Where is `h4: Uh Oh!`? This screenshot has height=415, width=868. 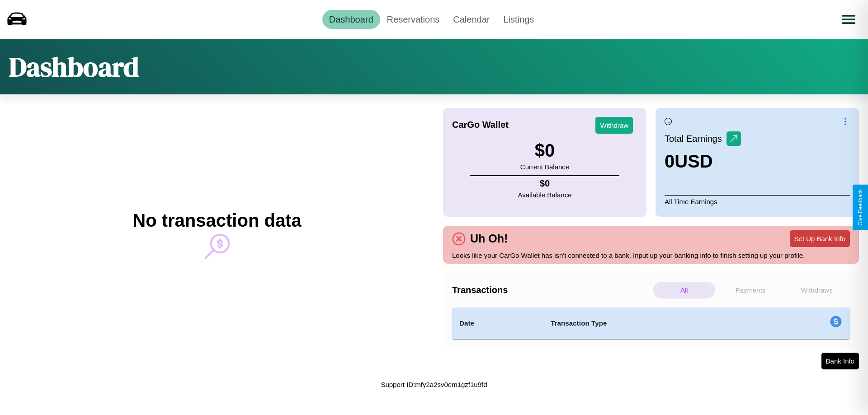
h4: Uh Oh! is located at coordinates (488, 238).